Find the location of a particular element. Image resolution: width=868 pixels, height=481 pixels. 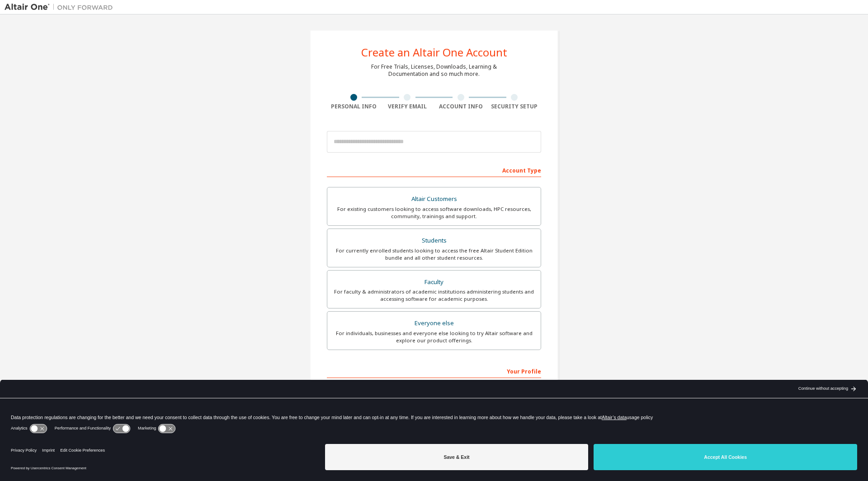

div: Account Info is located at coordinates (461, 106).